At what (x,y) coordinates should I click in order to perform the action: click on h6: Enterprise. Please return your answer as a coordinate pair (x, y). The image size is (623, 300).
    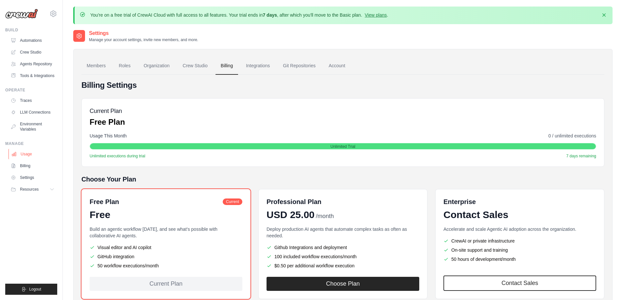
    Looking at the image, I should click on (519, 202).